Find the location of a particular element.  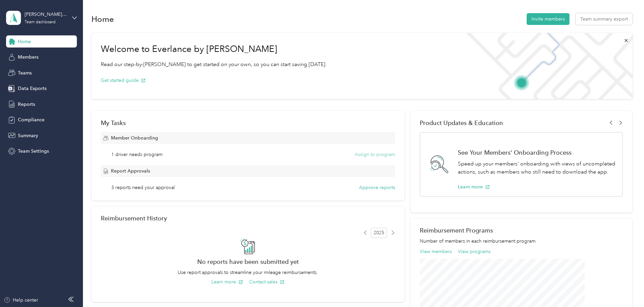

span: Report Approvals is located at coordinates (131, 171).